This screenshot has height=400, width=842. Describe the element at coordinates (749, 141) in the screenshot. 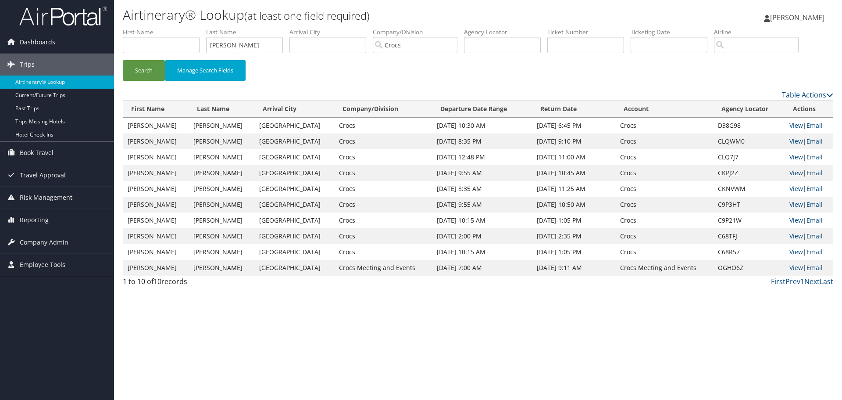

I see `td: CLQWM0` at that location.